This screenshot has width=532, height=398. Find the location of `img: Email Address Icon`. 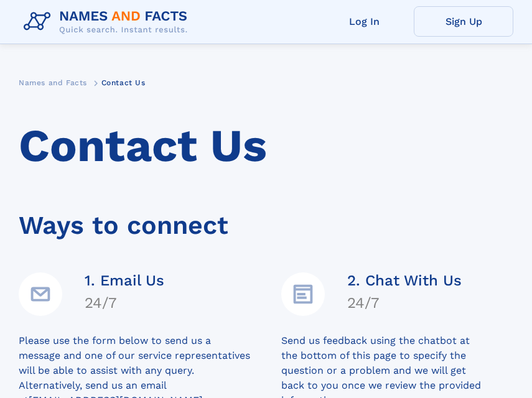

img: Email Address Icon is located at coordinates (41, 294).